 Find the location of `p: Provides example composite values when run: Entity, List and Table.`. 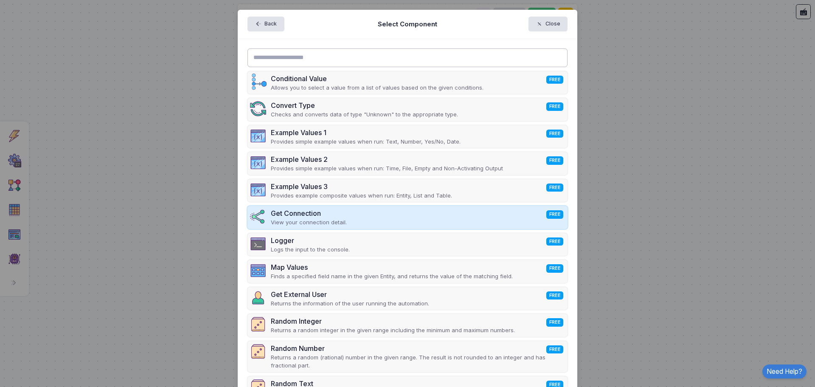

p: Provides example composite values when run: Entity, List and Table. is located at coordinates (361, 196).